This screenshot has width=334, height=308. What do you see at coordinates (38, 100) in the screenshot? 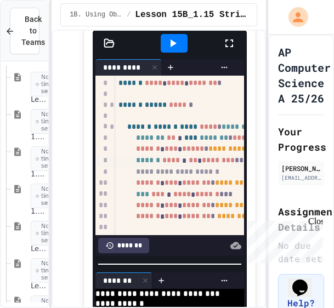
I see `span: Lesson 11 Volume, Distance, & Quadratic Formula` at bounding box center [38, 100].